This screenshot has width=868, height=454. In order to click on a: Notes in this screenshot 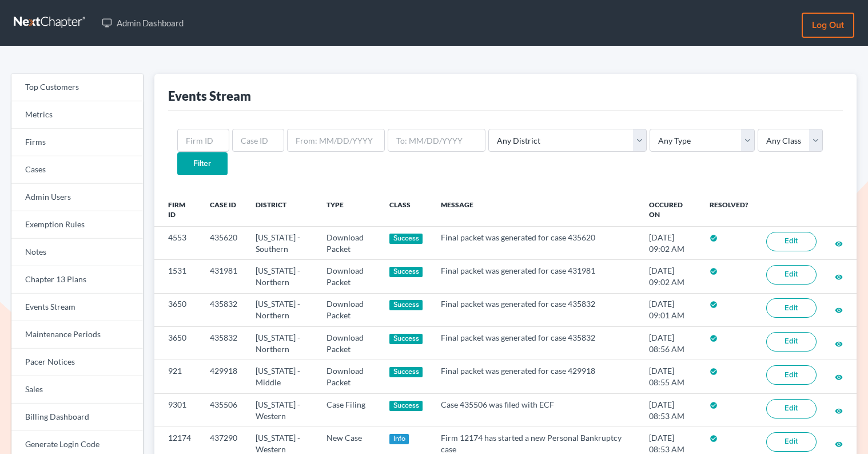, I will do `click(77, 252)`.